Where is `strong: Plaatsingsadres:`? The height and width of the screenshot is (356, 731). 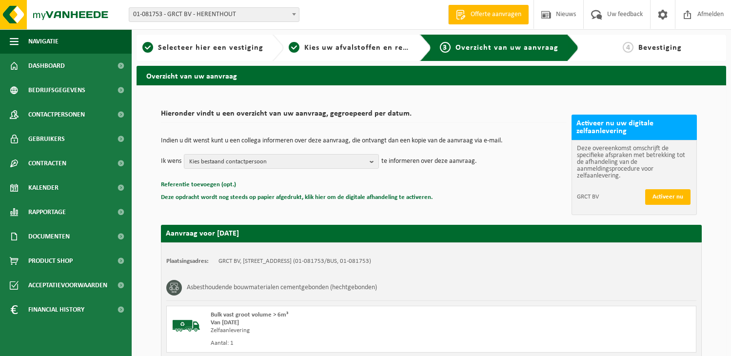
strong: Plaatsingsadres: is located at coordinates (187, 261).